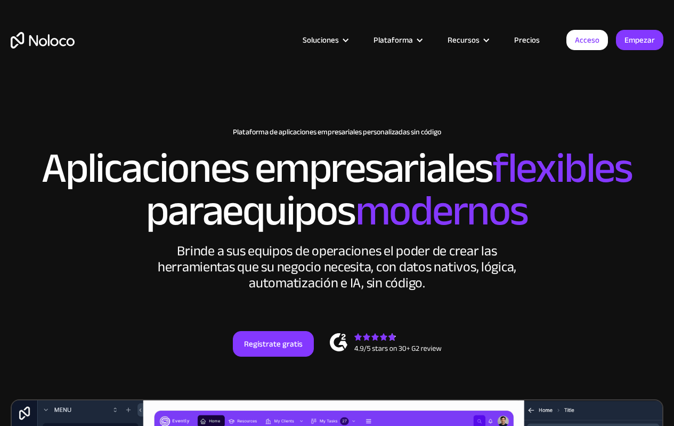  What do you see at coordinates (274, 344) in the screenshot?
I see `a: Regístrate gratis` at bounding box center [274, 344].